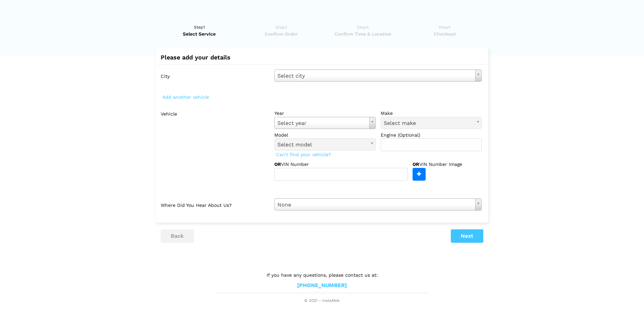 The image size is (644, 320). Describe the element at coordinates (325, 123) in the screenshot. I see `a: Select year` at that location.